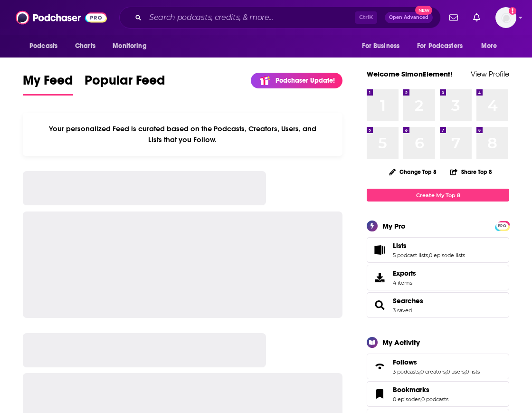 The width and height of the screenshot is (532, 413). What do you see at coordinates (85, 46) in the screenshot?
I see `a: Charts` at bounding box center [85, 46].